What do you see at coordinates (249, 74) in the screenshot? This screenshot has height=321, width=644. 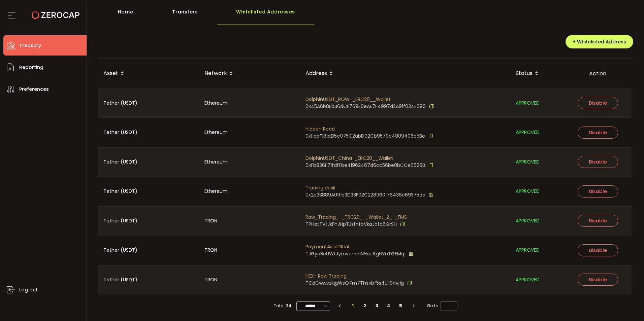 I see `div: Network` at bounding box center [249, 74].